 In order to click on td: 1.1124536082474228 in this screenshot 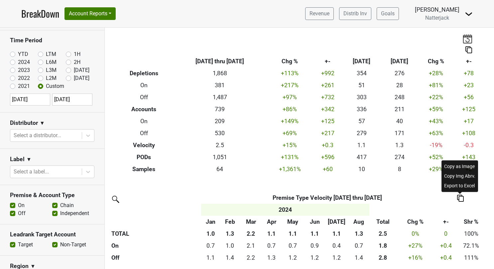, I will do `click(210, 257)`.